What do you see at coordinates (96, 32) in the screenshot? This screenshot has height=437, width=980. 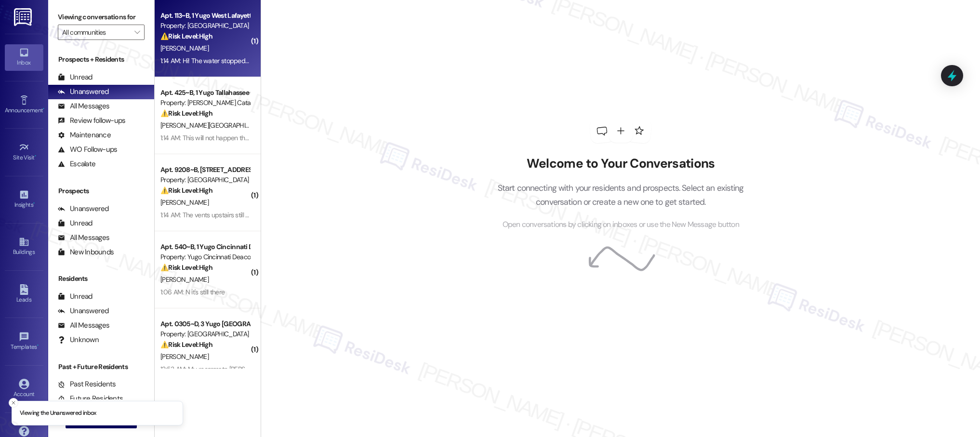 I see `input: All communities` at bounding box center [96, 32].